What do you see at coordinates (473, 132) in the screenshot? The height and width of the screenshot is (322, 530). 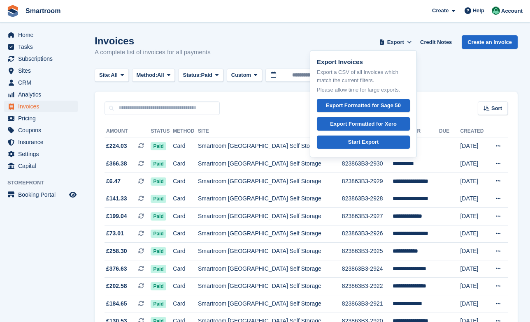 I see `th: Created` at bounding box center [473, 132].